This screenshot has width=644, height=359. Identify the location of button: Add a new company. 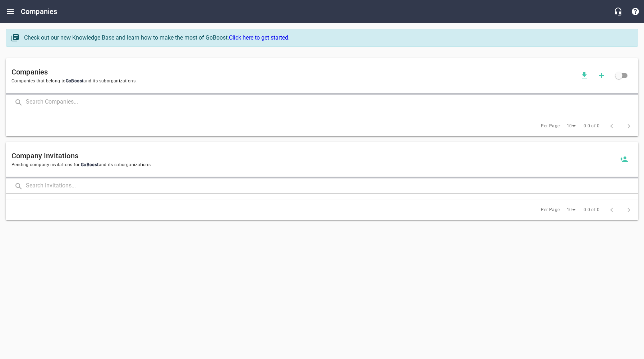
(602, 75).